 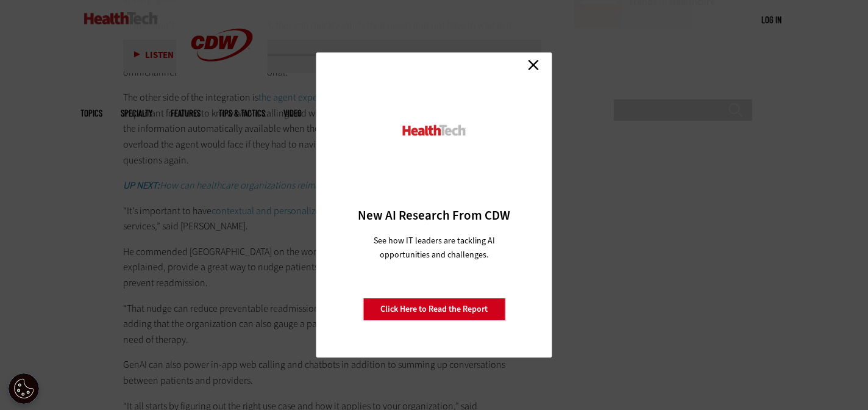 What do you see at coordinates (434, 247) in the screenshot?
I see `p: See how IT leaders are tackling AI opportunities and challenges.` at bounding box center [434, 247].